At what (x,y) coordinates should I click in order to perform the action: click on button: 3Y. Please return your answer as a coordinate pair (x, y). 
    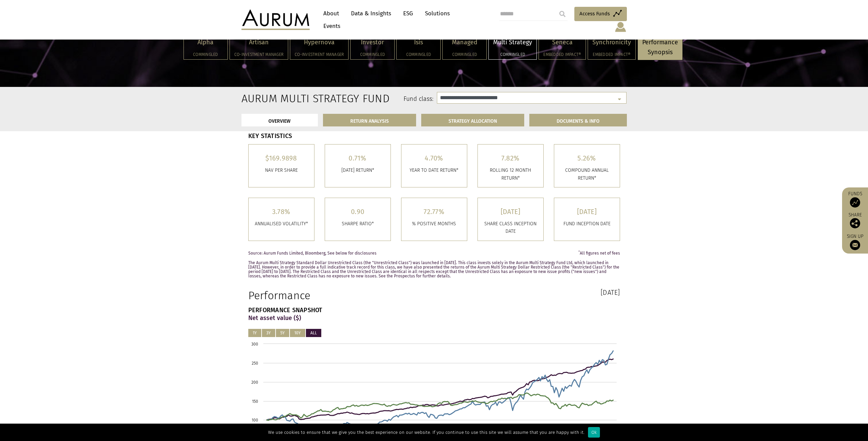
    Looking at the image, I should click on (268, 333).